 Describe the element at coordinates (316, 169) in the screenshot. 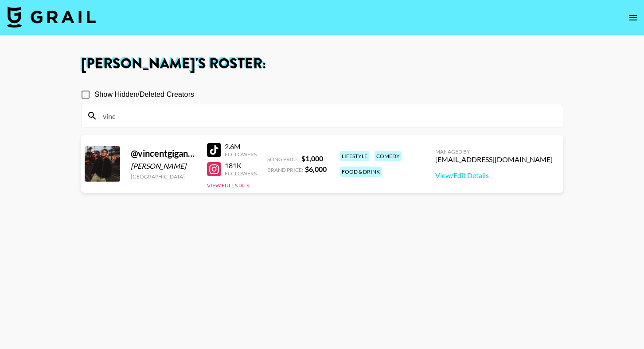

I see `strong: $ 6,000` at that location.